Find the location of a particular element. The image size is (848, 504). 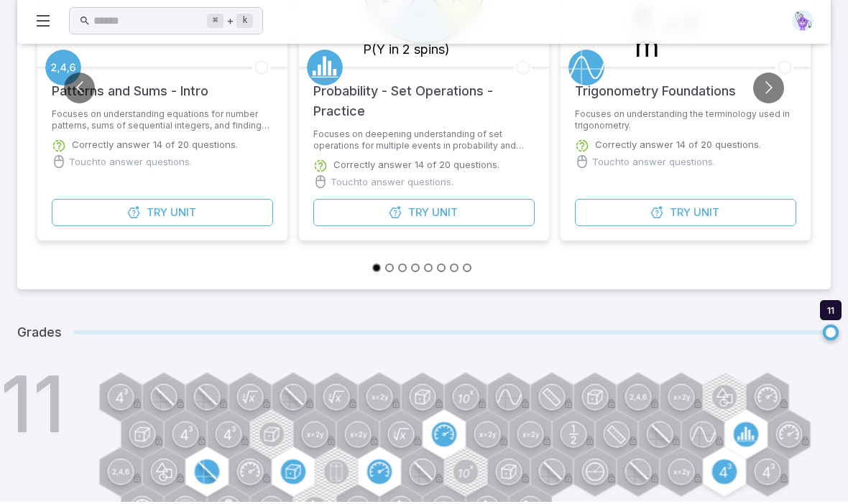

button: Go to slide 3 is located at coordinates (403, 270).